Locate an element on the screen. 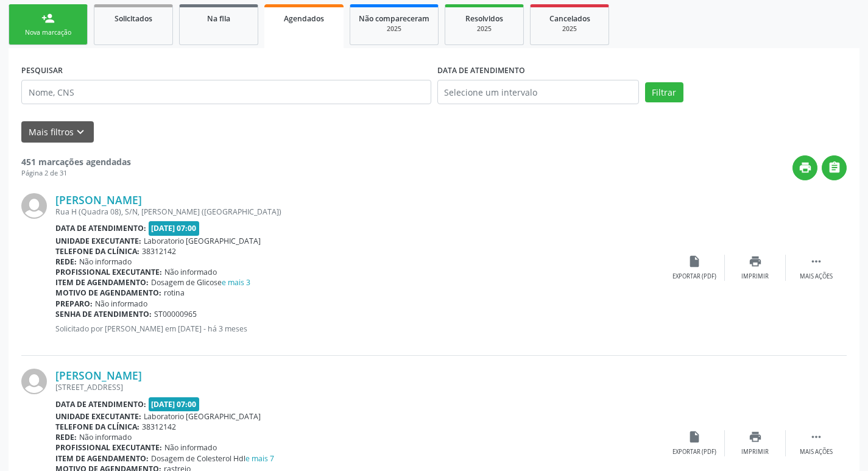 Image resolution: width=868 pixels, height=471 pixels. input: Selecione um intervalo is located at coordinates (538, 92).